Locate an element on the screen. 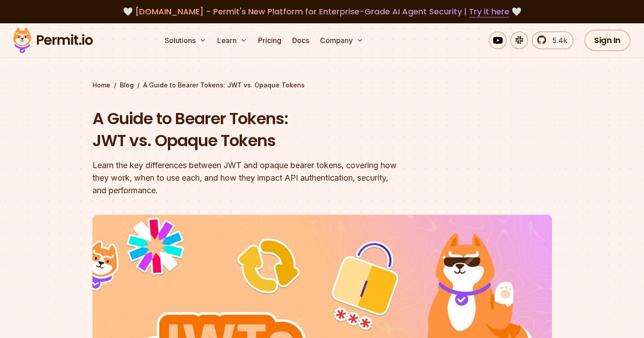 Image resolution: width=644 pixels, height=338 pixels. a: Try it here is located at coordinates (489, 11).